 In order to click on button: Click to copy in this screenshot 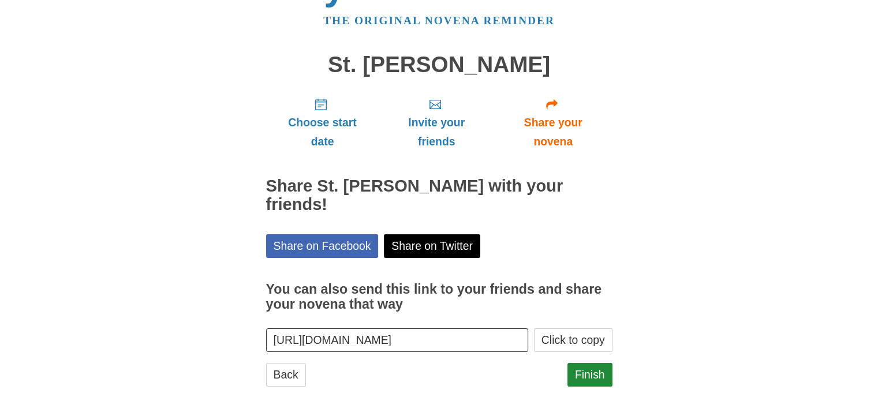, I will do `click(573, 340)`.